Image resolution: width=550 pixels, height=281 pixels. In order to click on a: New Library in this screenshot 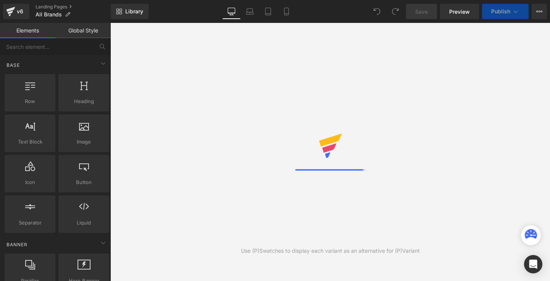, I will do `click(129, 11)`.